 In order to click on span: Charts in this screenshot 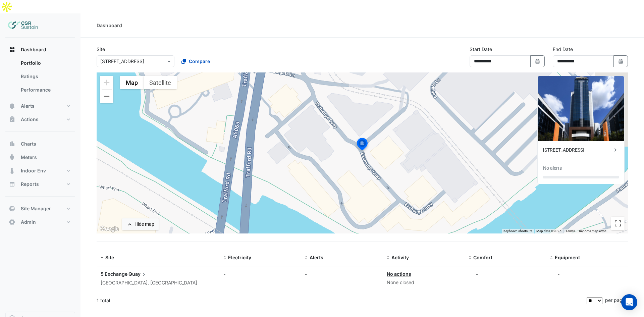, I will do `click(29, 144)`.